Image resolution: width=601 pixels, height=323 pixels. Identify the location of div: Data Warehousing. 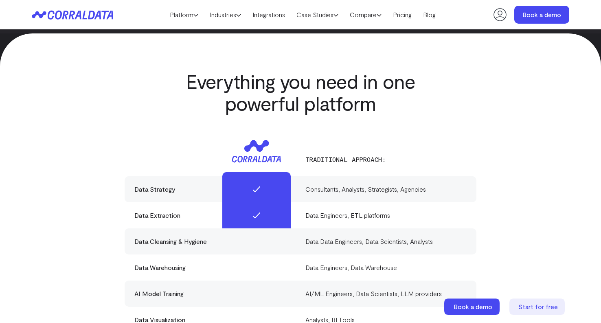
(215, 267).